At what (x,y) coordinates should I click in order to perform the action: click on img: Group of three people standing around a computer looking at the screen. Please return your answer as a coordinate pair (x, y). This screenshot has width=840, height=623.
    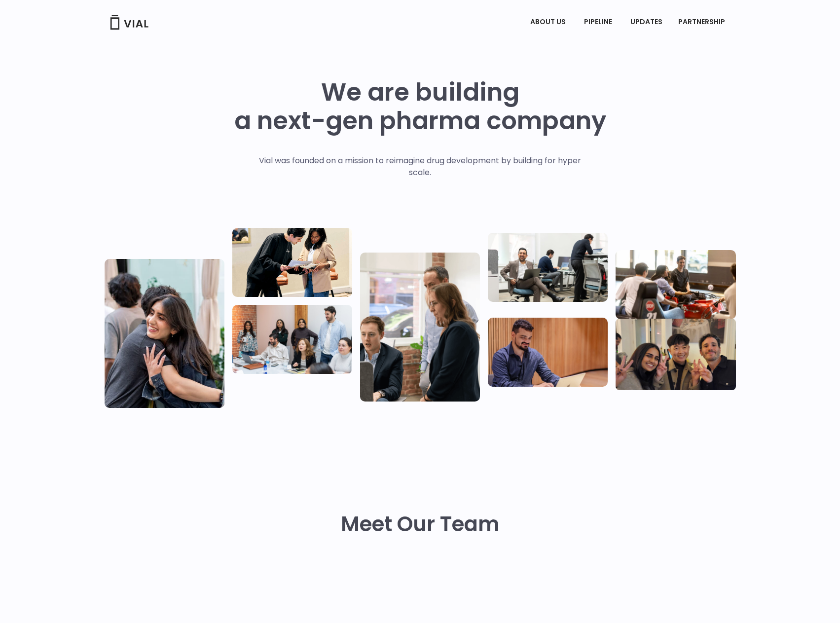
    Looking at the image, I should click on (420, 327).